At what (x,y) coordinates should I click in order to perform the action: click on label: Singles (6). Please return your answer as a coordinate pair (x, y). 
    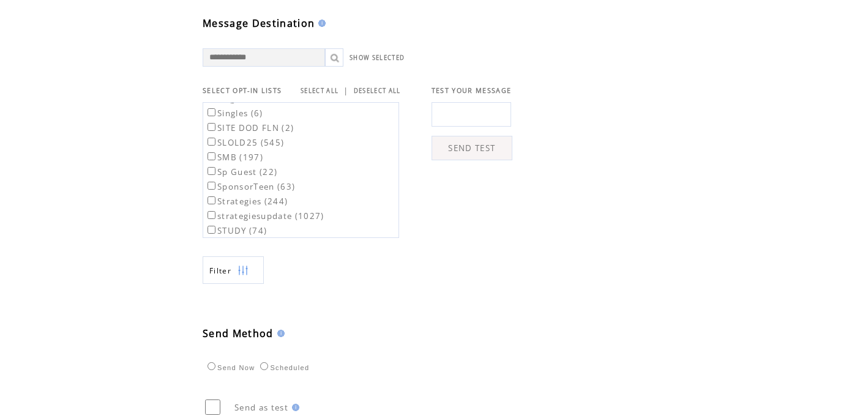
    Looking at the image, I should click on (234, 113).